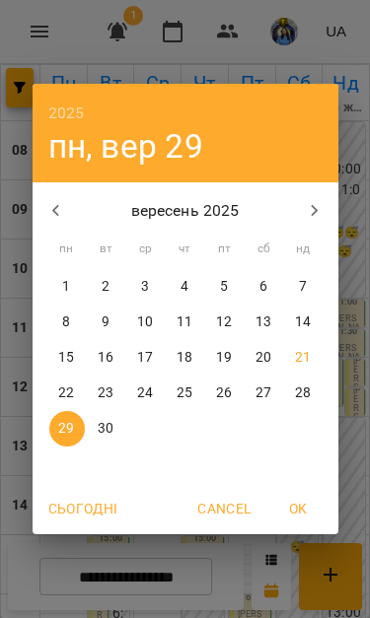 Image resolution: width=370 pixels, height=618 pixels. I want to click on p: 13, so click(263, 322).